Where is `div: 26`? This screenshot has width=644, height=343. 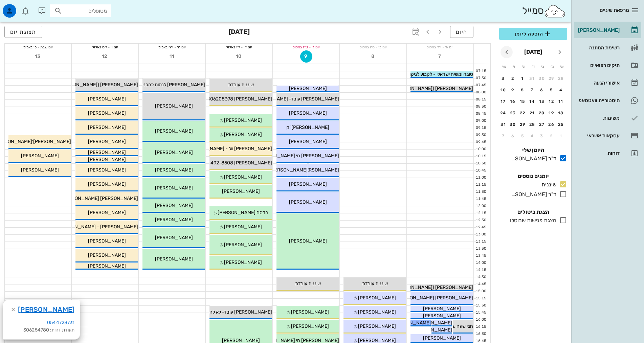
div: 26 is located at coordinates (552, 125).